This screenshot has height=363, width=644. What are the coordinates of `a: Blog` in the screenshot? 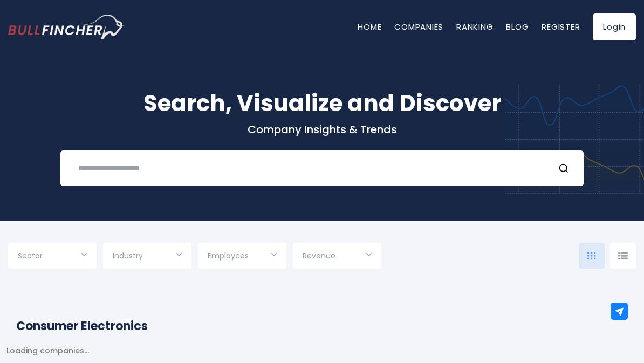 It's located at (517, 27).